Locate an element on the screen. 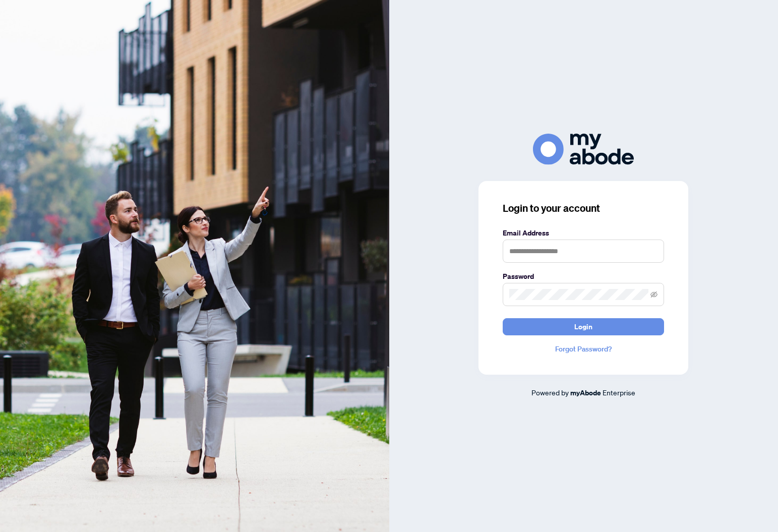 The height and width of the screenshot is (532, 778). a: Forgot Password? is located at coordinates (584, 349).